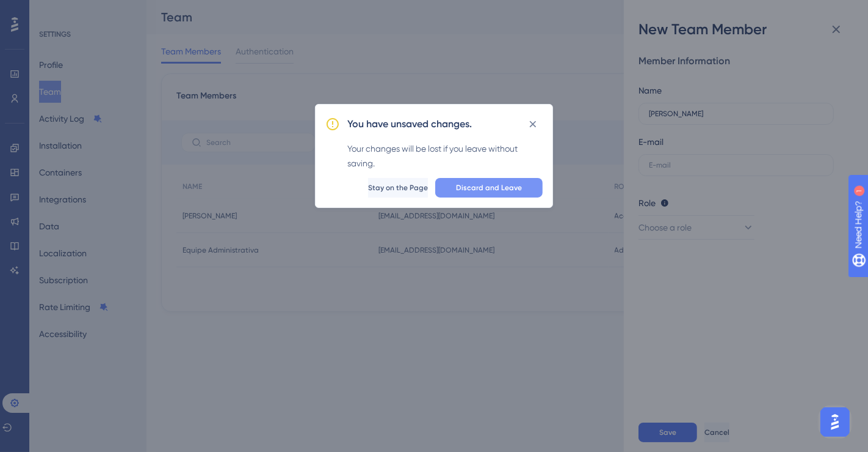 This screenshot has width=868, height=452. What do you see at coordinates (18, 18) in the screenshot?
I see `img: launcher-image-alternative-text` at bounding box center [18, 18].